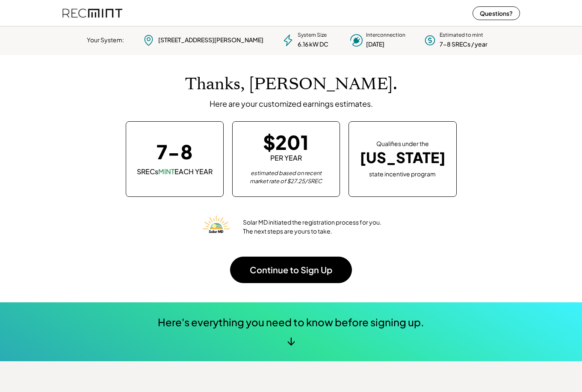 Image resolution: width=582 pixels, height=392 pixels. Describe the element at coordinates (312, 35) in the screenshot. I see `div: System Size` at that location.